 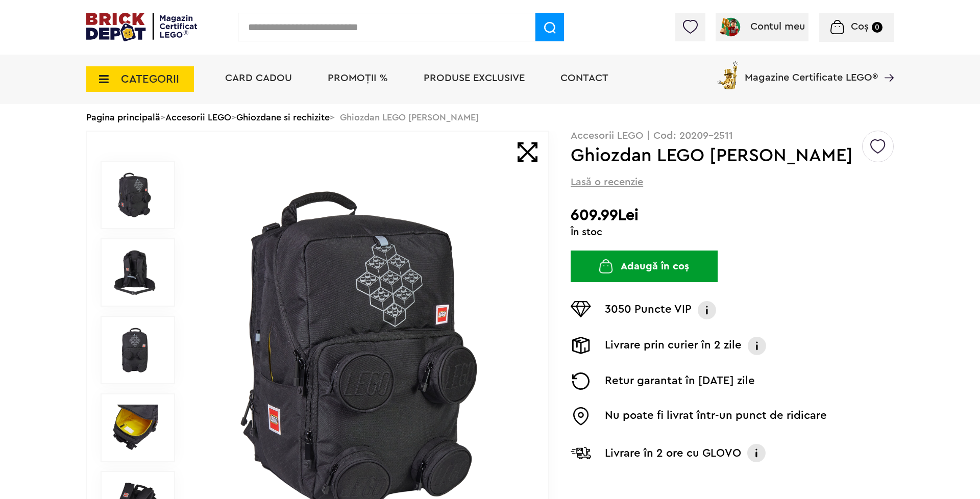 I want to click on img: Livrare Glovo, so click(x=581, y=452).